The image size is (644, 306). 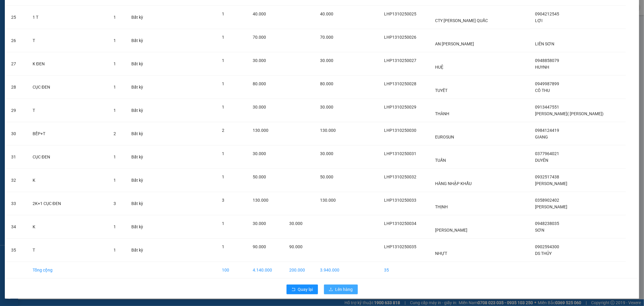 What do you see at coordinates (547, 61) in the screenshot?
I see `span: 0948858079` at bounding box center [547, 61].